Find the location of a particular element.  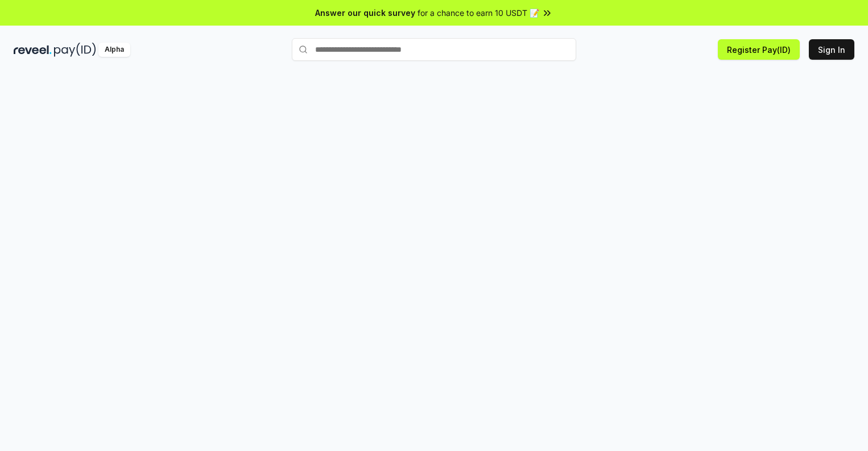

span: Answer our quick survey is located at coordinates (365, 13).